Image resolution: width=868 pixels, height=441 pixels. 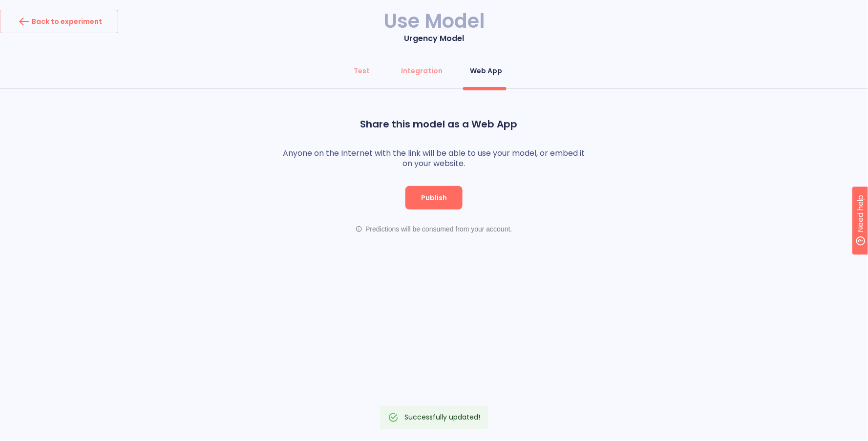 I want to click on span: Publish, so click(x=434, y=198).